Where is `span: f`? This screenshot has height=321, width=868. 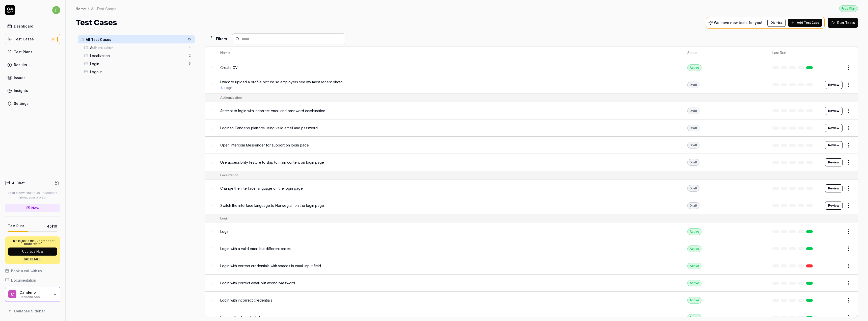 span: f is located at coordinates (57, 10).